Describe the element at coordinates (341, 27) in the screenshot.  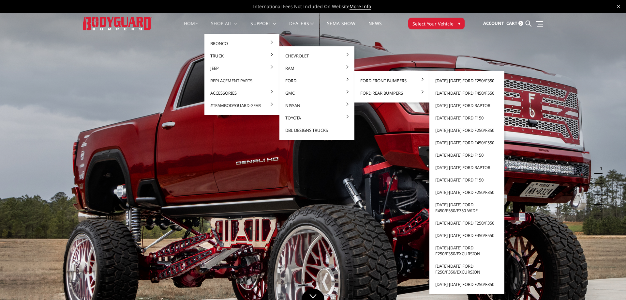
I see `a: SEMA Show` at that location.